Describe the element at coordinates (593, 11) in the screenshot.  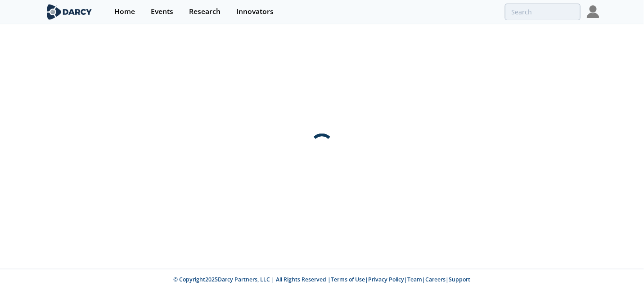
I see `img: Profile` at that location.